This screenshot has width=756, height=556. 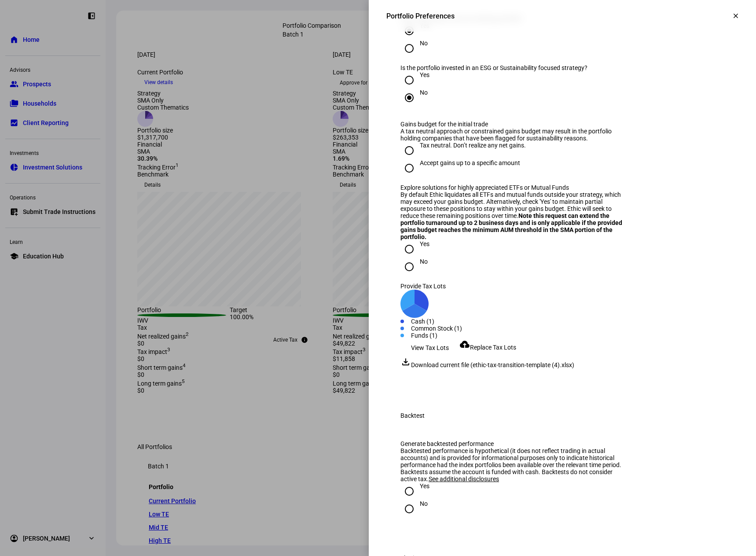 What do you see at coordinates (470, 163) in the screenshot?
I see `div: Accept gains up to a specific amount` at bounding box center [470, 163].